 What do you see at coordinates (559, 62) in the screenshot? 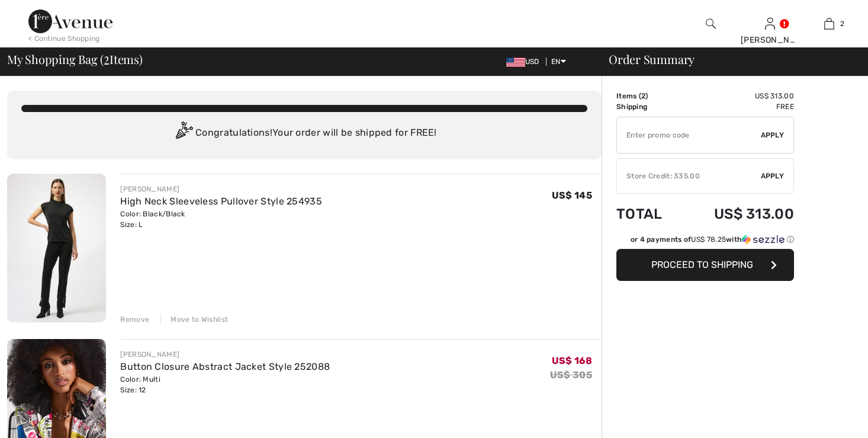
I see `span: EN` at bounding box center [559, 62].